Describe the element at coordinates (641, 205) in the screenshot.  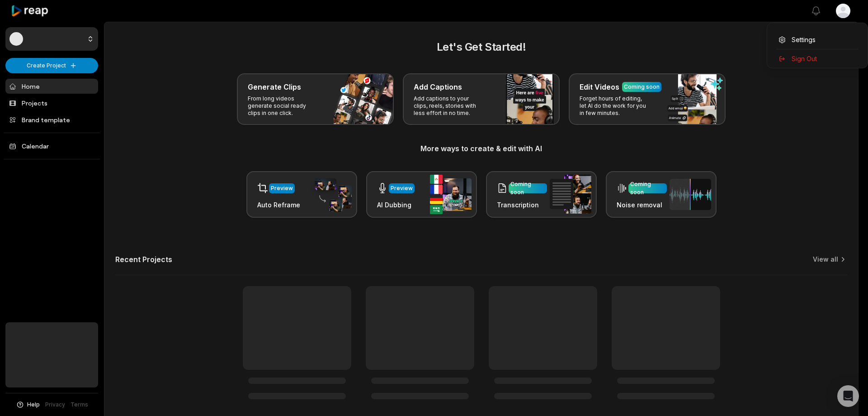
I see `h3: Noise removal` at that location.